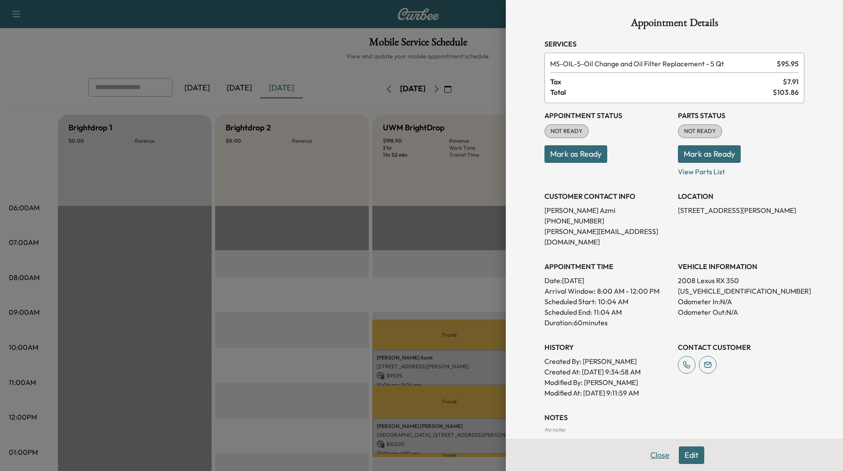 Image resolution: width=843 pixels, height=471 pixels. I want to click on p: Scheduled Start:, so click(570, 302).